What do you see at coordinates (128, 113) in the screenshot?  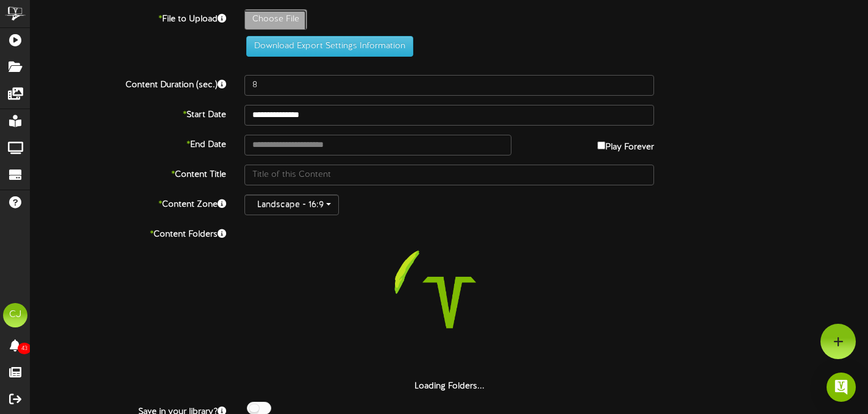 I see `label: Start Date` at bounding box center [128, 113].